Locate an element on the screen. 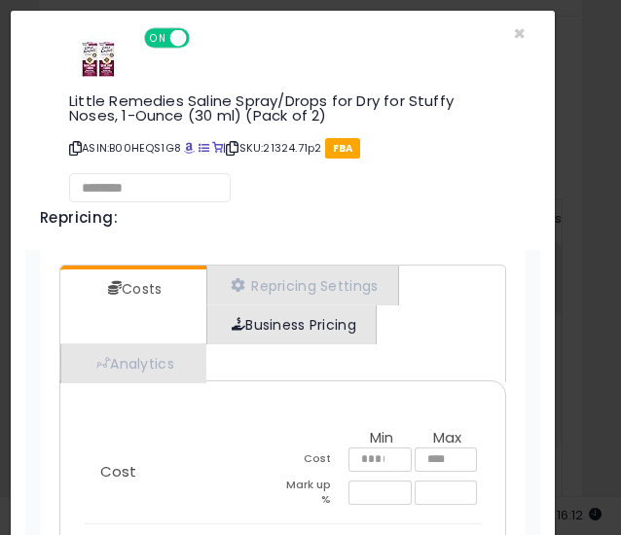  span: FBA is located at coordinates (343, 148).